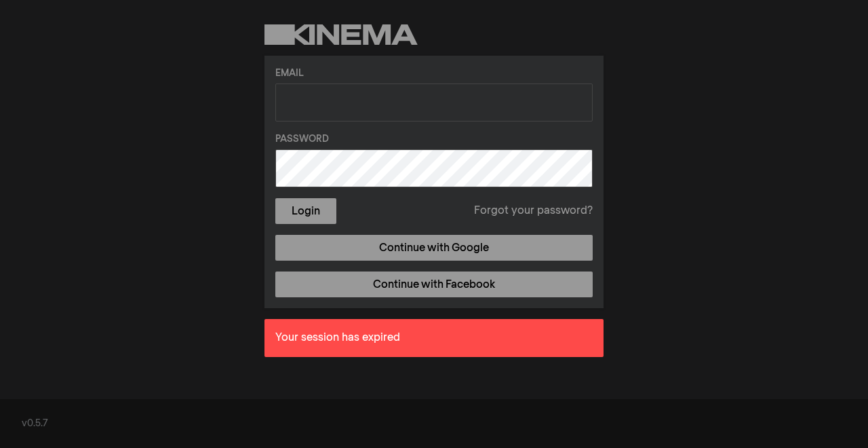  Describe the element at coordinates (434, 423) in the screenshot. I see `div: v0.5.7` at that location.